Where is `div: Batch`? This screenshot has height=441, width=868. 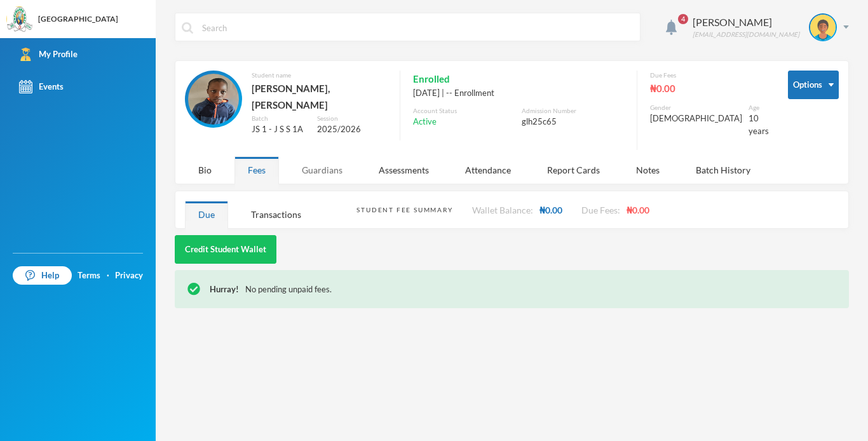
div: Batch is located at coordinates (279, 118).